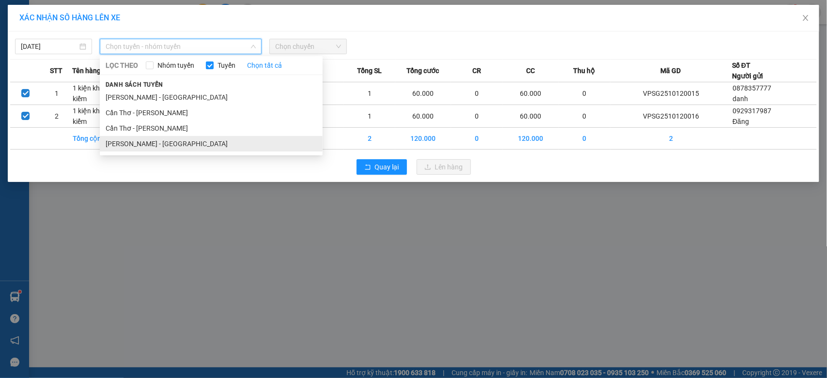  Describe the element at coordinates (423, 71) in the screenshot. I see `span: Tổng cước` at that location.